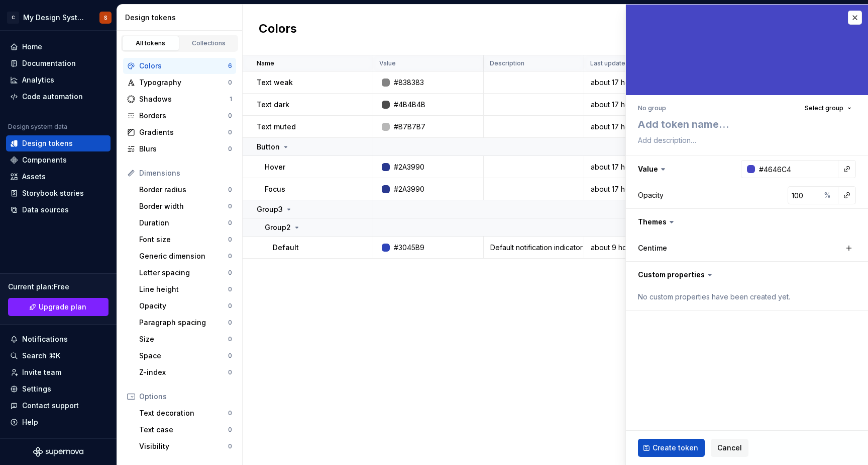  Describe the element at coordinates (275, 189) in the screenshot. I see `p: Focus` at that location.